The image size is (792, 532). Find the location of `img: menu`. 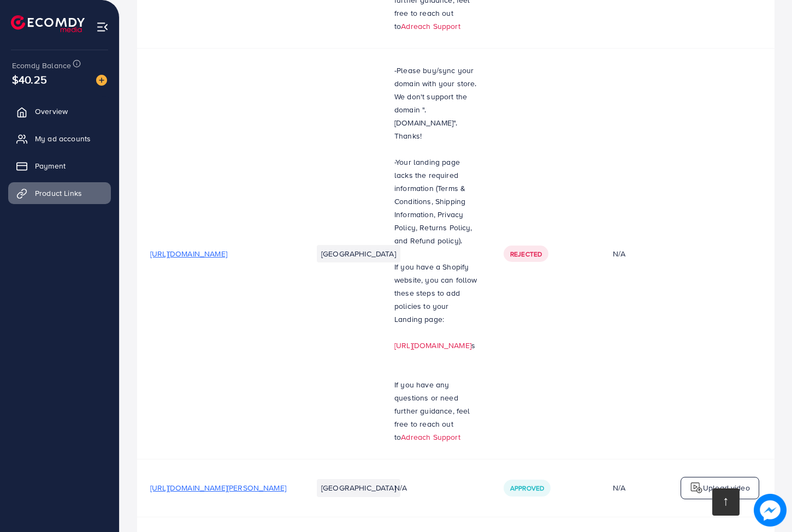

img: menu is located at coordinates (102, 27).